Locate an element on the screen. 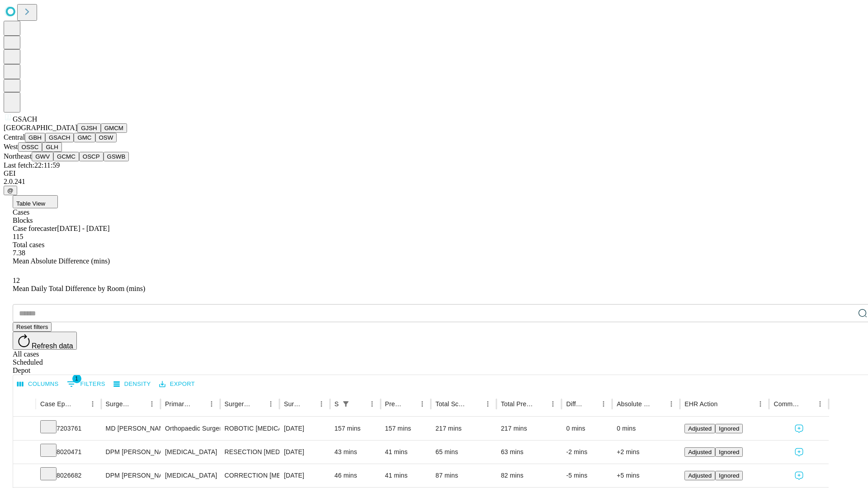  button: Show filters is located at coordinates (346, 404).